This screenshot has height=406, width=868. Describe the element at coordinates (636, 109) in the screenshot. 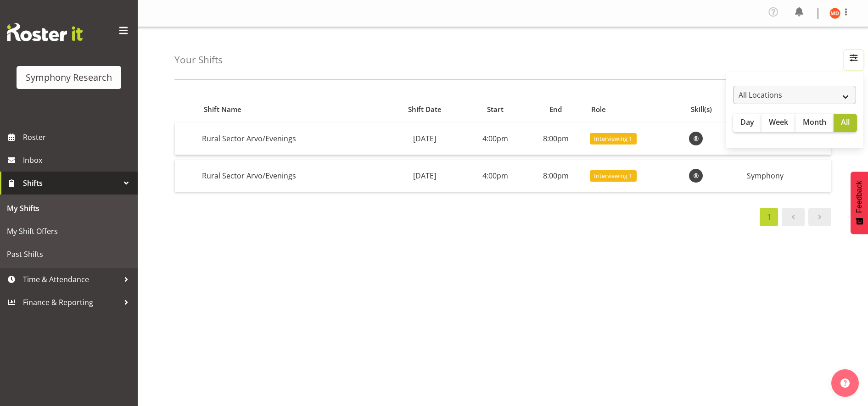

I see `div: Role` at that location.